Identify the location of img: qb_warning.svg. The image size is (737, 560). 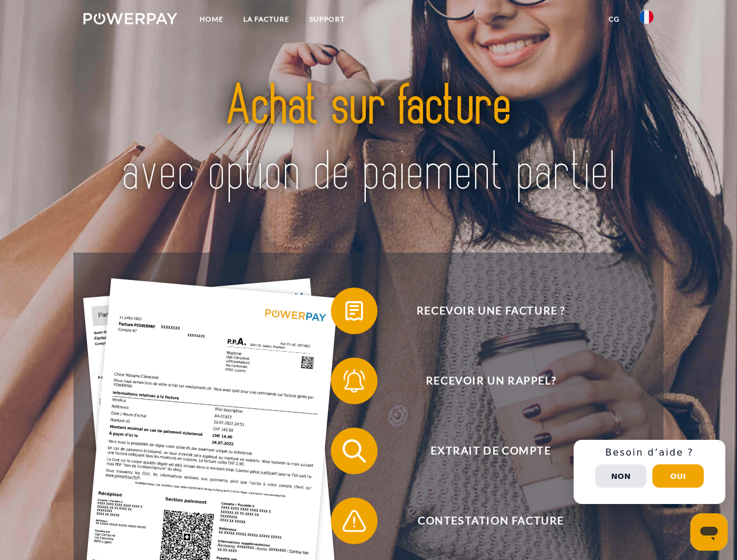
(354, 521).